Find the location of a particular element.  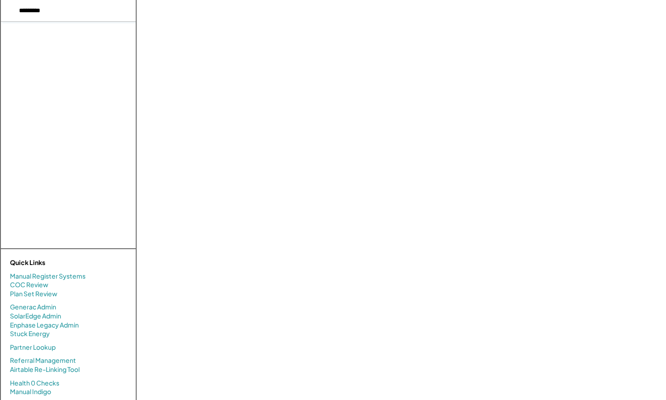

div: Quick Links is located at coordinates (55, 263).